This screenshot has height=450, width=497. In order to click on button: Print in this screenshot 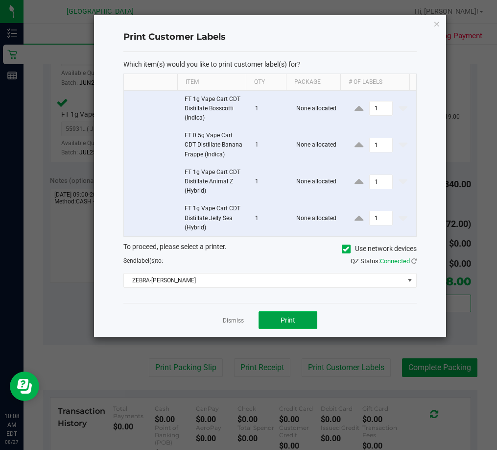, I will do `click(288, 320)`.